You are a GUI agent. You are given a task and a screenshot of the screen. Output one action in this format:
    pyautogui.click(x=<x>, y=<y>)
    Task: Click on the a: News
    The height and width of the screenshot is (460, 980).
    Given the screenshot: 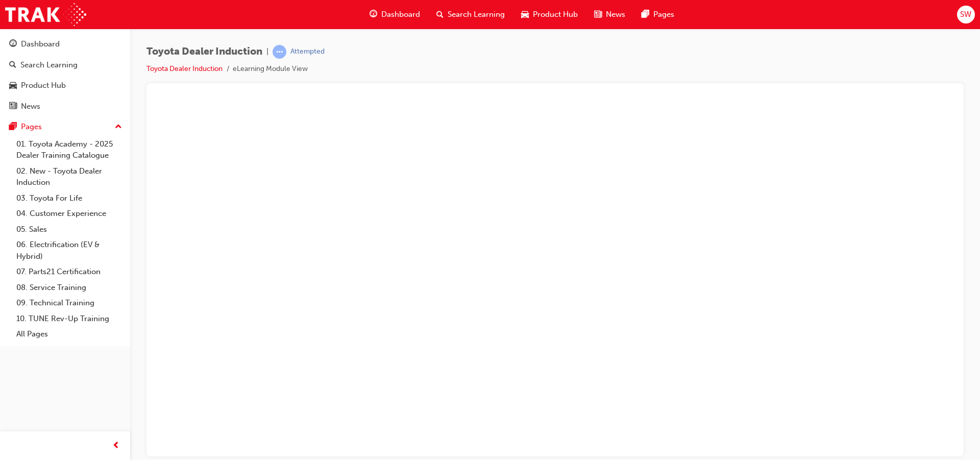 What is the action you would take?
    pyautogui.click(x=64, y=106)
    